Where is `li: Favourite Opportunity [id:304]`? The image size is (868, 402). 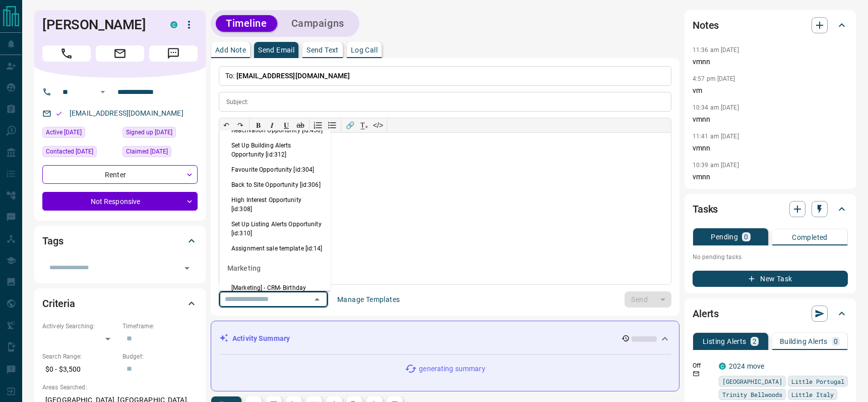 li: Favourite Opportunity [id:304] is located at coordinates (275, 170).